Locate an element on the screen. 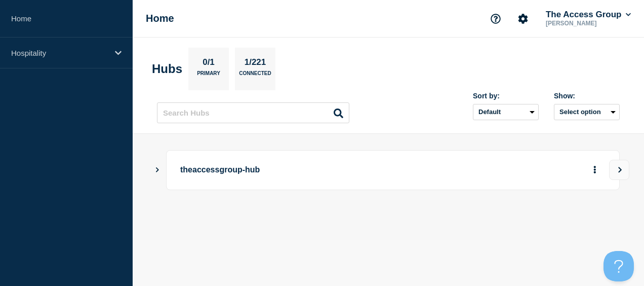 The image size is (644, 286). h2: Hubs is located at coordinates (167, 69).